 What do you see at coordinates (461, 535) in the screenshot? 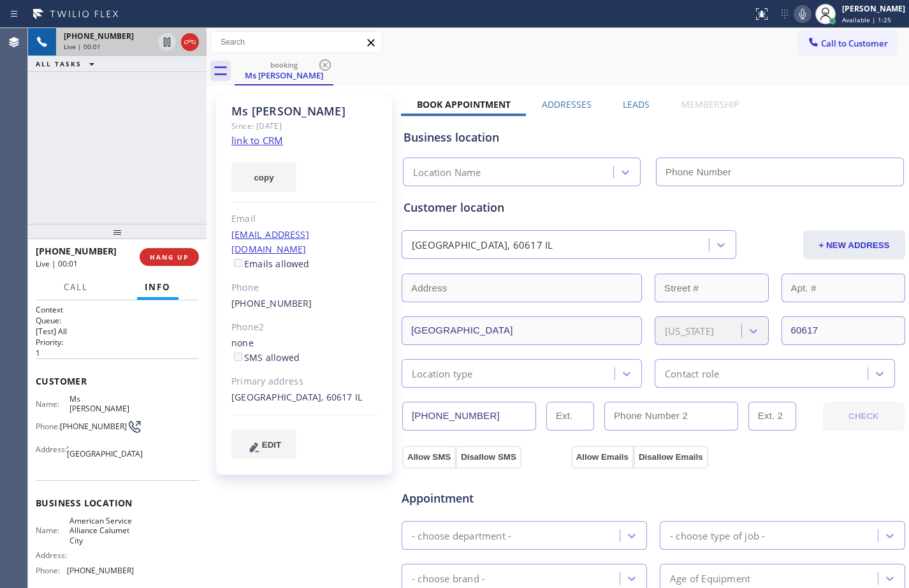
I see `div: - choose department -` at bounding box center [461, 535].